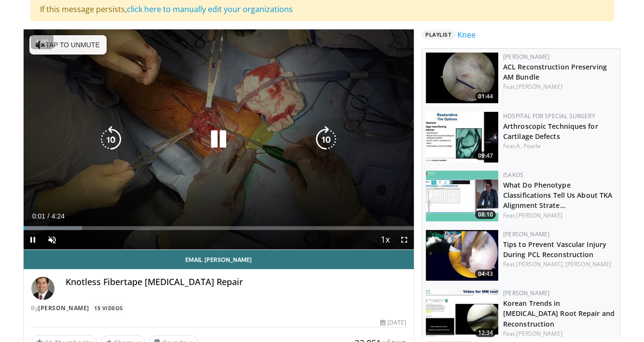  Describe the element at coordinates (219, 308) in the screenshot. I see `div: By` at that location.